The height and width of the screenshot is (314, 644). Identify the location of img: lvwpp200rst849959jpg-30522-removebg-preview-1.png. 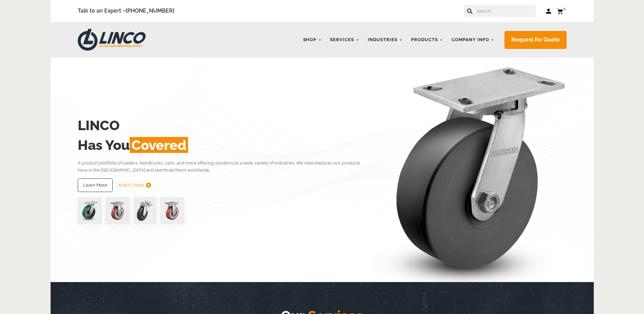
(145, 211).